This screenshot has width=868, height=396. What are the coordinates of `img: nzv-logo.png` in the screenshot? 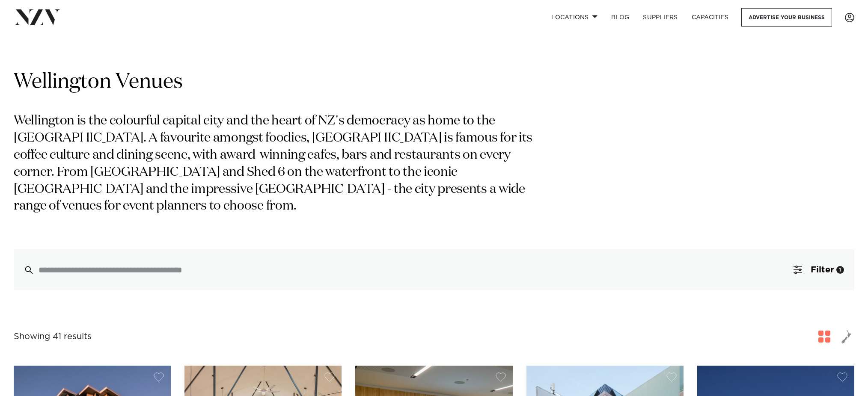 It's located at (37, 17).